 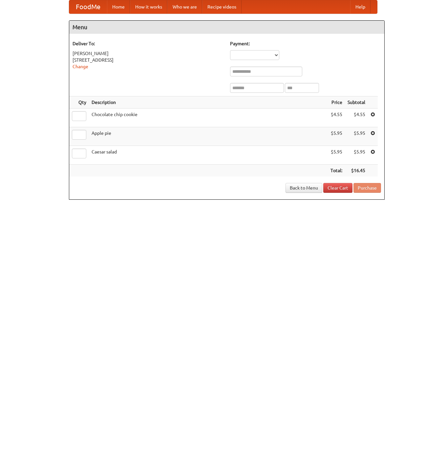 What do you see at coordinates (367, 188) in the screenshot?
I see `button: Purchase` at bounding box center [367, 188].